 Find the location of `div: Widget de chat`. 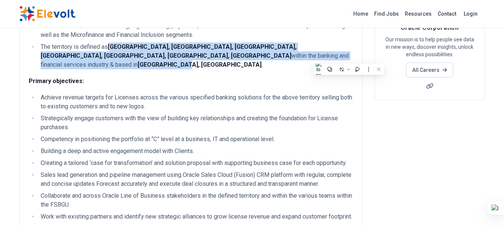

div: Widget de chat is located at coordinates (485, 208).